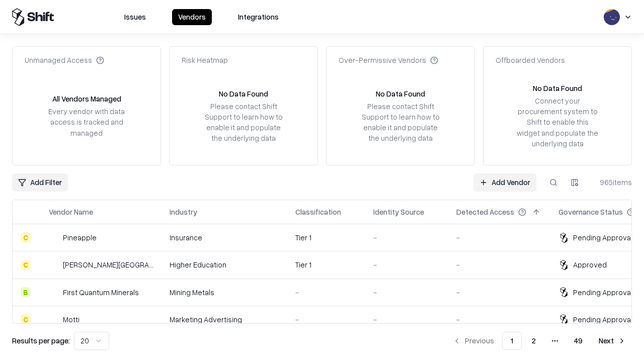  I want to click on div: Every vendor with data access is tracked and managed, so click(86, 122).